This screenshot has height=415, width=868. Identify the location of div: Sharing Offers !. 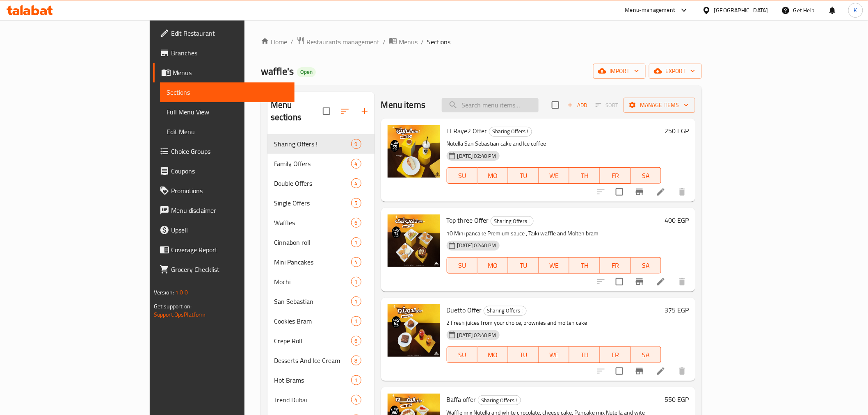
(510, 131).